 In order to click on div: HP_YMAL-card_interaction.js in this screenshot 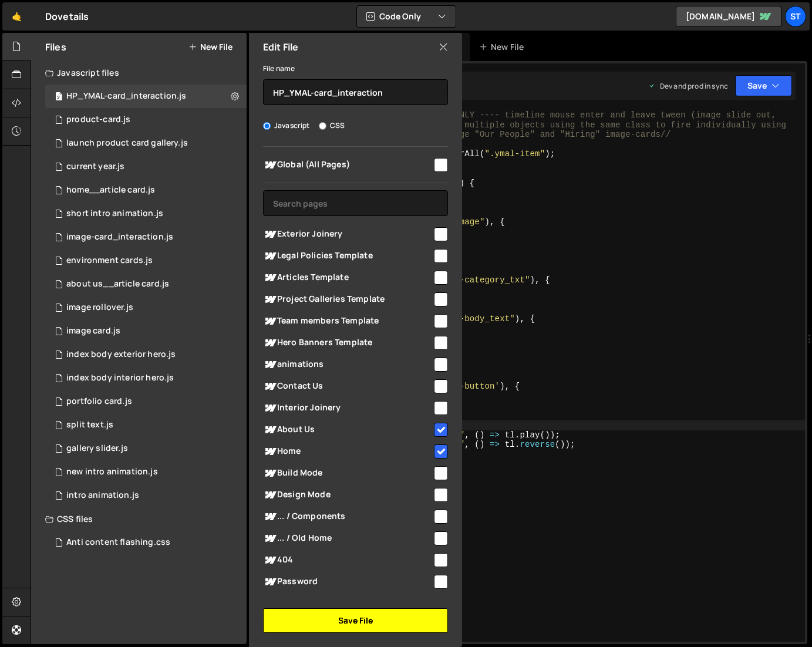, I will do `click(126, 96)`.